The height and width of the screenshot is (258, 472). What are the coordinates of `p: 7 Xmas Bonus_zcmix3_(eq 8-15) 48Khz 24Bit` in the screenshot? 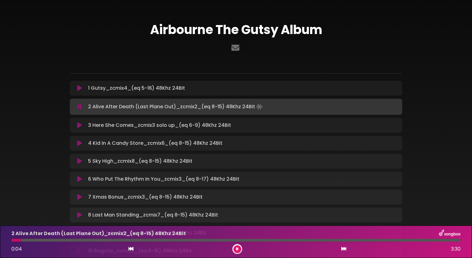 It's located at (145, 197).